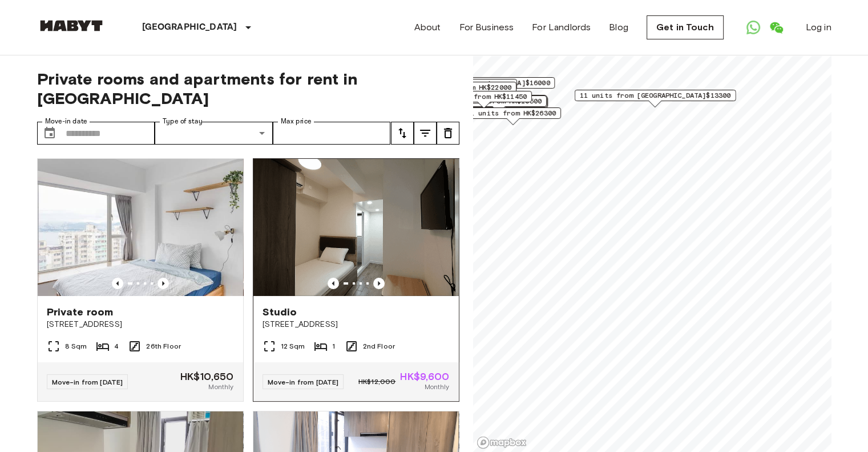 The image size is (868, 452). I want to click on span: 26th Floor, so click(163, 346).